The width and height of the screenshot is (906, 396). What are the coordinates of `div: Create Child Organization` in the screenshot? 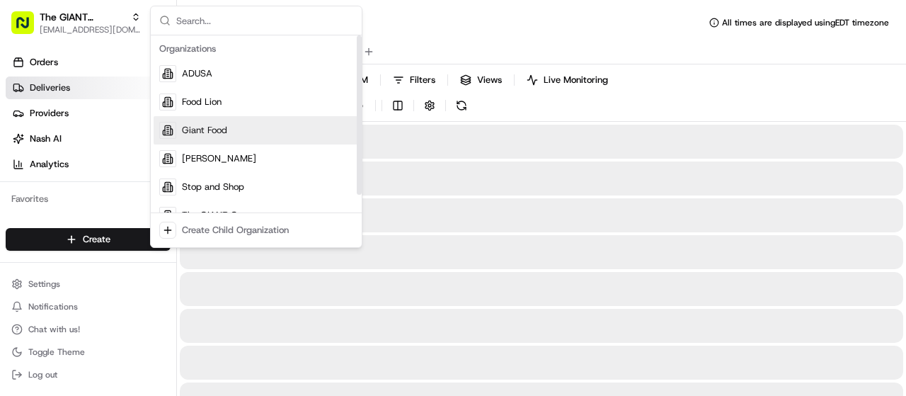 It's located at (235, 230).